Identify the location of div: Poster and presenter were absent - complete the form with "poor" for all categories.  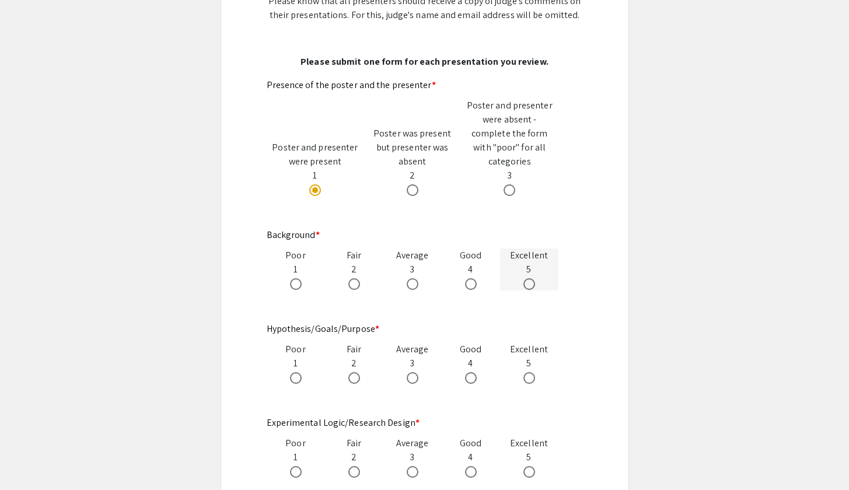
(509, 134).